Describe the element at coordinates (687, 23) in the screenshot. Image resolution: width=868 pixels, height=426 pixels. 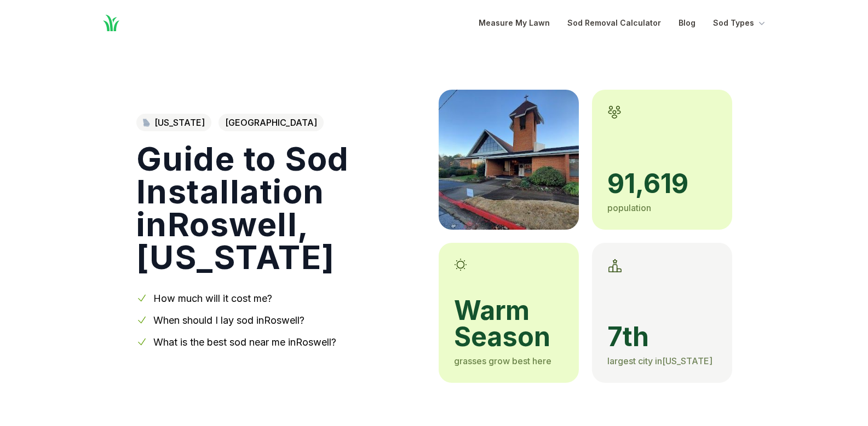
I see `a: Blog` at that location.